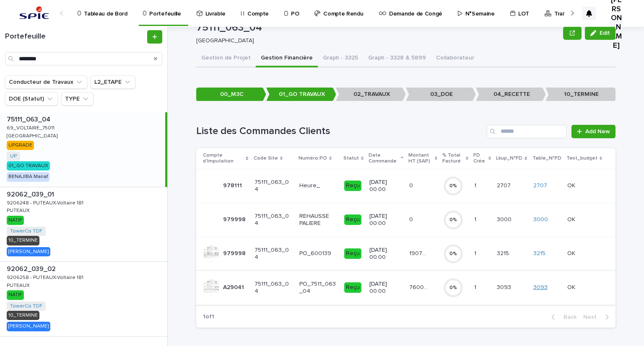  I want to click on p: PO_7511_063_04, so click(318, 288).